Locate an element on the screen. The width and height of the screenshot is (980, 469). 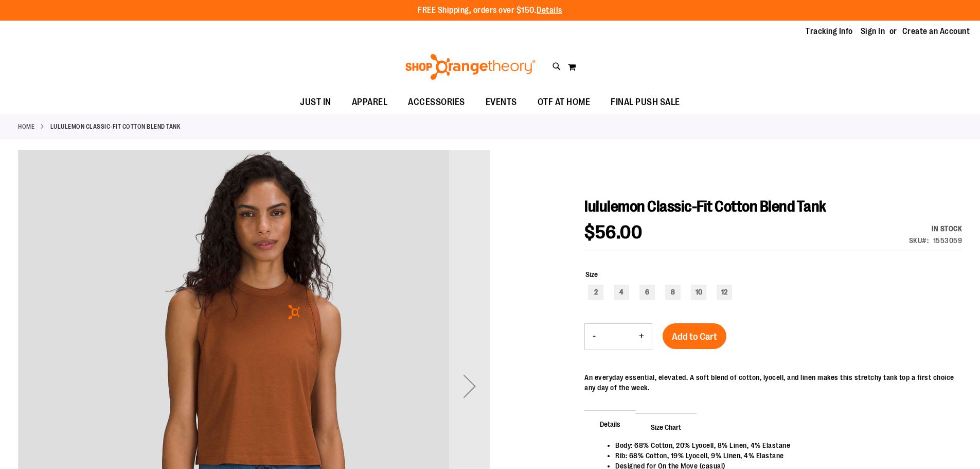
span: Details is located at coordinates (610, 423).